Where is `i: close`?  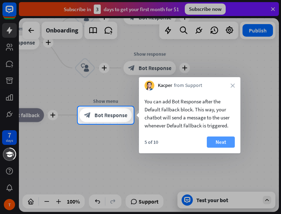
i: close is located at coordinates (233, 86).